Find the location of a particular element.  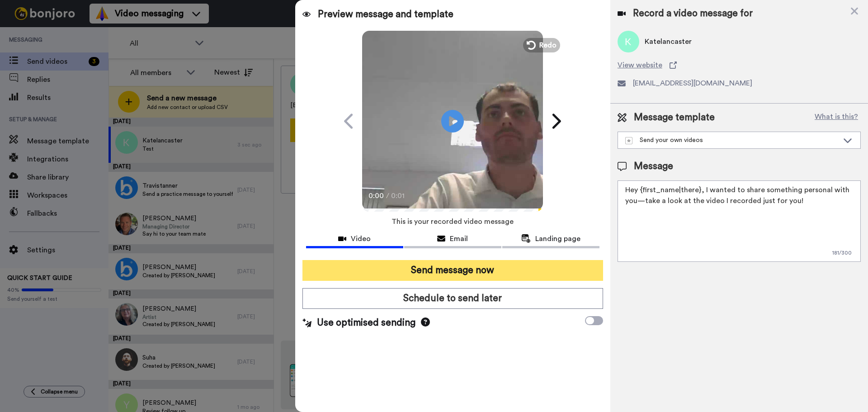

button: Schedule to send later is located at coordinates (452, 298).